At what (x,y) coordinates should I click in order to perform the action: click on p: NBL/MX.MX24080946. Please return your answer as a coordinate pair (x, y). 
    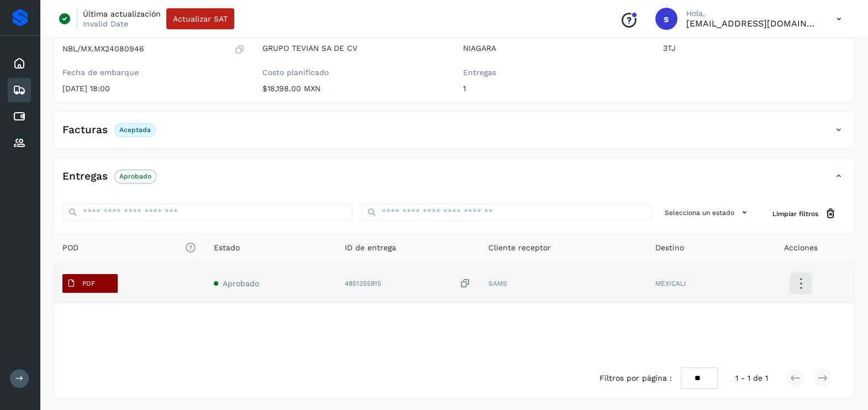
    Looking at the image, I should click on (103, 49).